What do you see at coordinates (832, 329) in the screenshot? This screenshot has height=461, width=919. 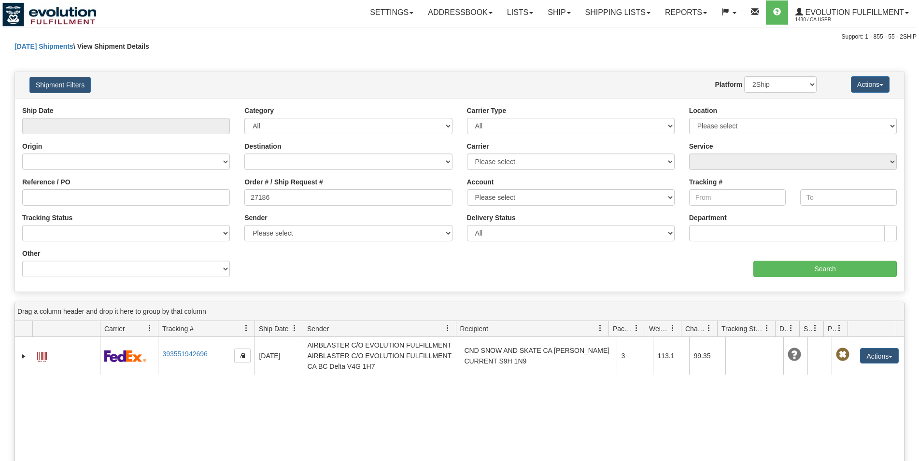 I see `span: Pickup Status` at bounding box center [832, 329].